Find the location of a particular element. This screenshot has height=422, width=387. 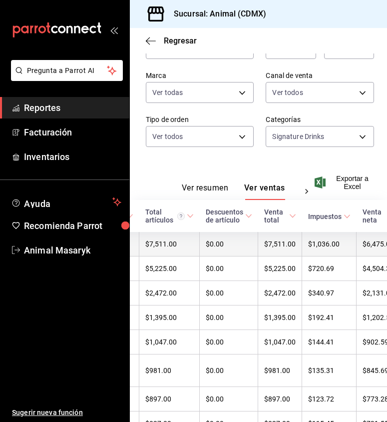

span: Exportar a Excel is located at coordinates (344, 182).